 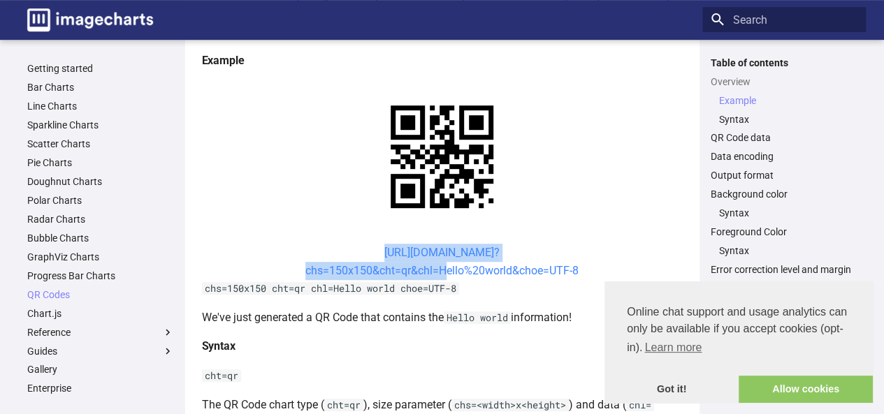 What do you see at coordinates (784, 138) in the screenshot?
I see `a: QR Code data` at bounding box center [784, 138].